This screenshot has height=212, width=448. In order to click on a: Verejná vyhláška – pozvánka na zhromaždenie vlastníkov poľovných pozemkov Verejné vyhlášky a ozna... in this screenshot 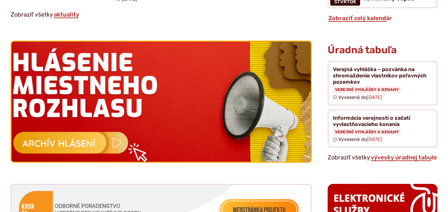, I will do `click(382, 83)`.